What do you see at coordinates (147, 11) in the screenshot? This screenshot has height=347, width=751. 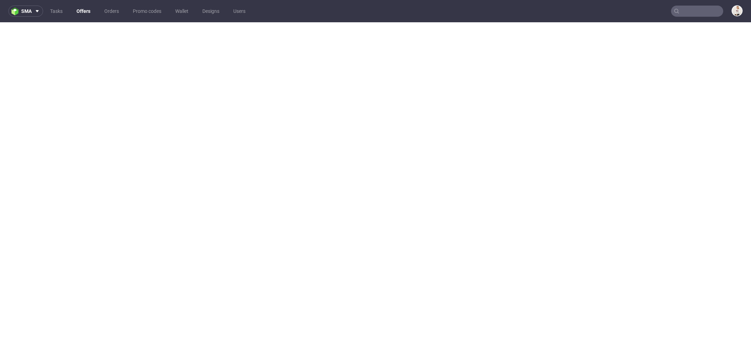 I see `a: Promo codes` at bounding box center [147, 11].